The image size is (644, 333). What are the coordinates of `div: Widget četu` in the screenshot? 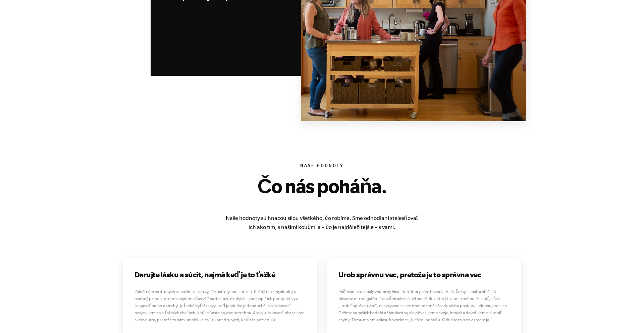 It's located at (627, 317).